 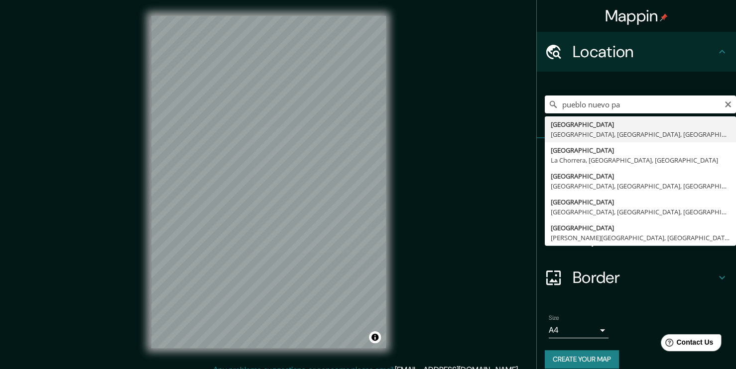 I want to click on div: A4, so click(x=578, y=331).